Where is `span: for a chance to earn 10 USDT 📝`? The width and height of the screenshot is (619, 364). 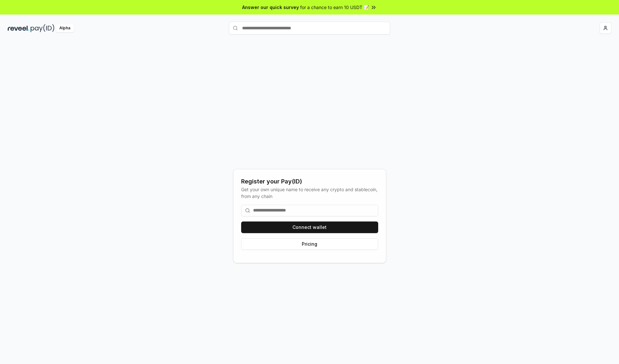
span: for a chance to earn 10 USDT 📝 is located at coordinates (335, 7).